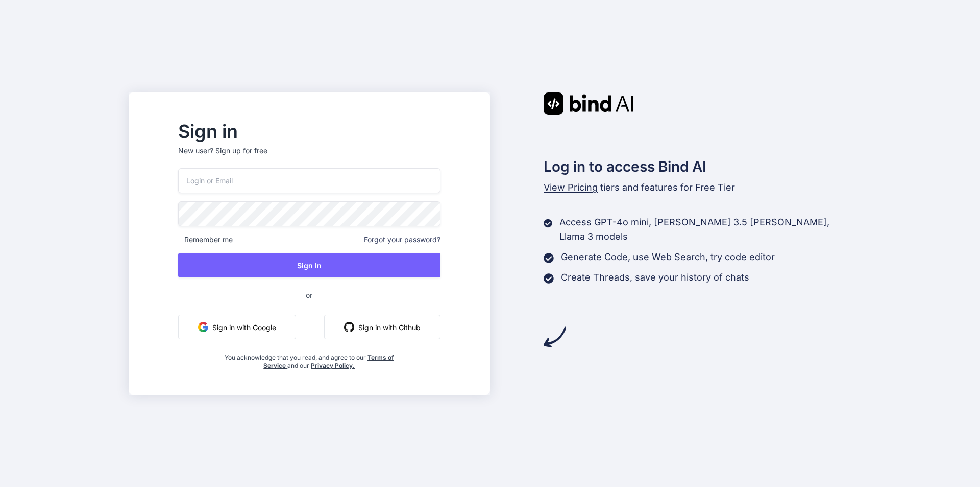 Image resolution: width=980 pixels, height=487 pixels. What do you see at coordinates (655, 277) in the screenshot?
I see `p: Create Threads, save your history of chats` at bounding box center [655, 277].